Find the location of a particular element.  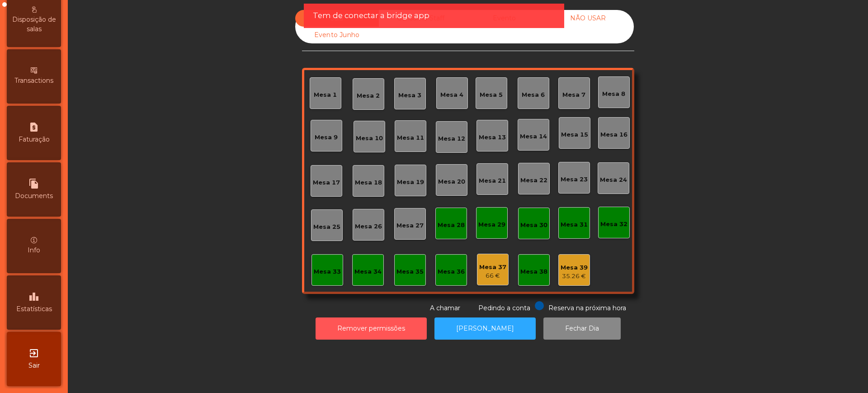

span: Sair is located at coordinates (34, 366).